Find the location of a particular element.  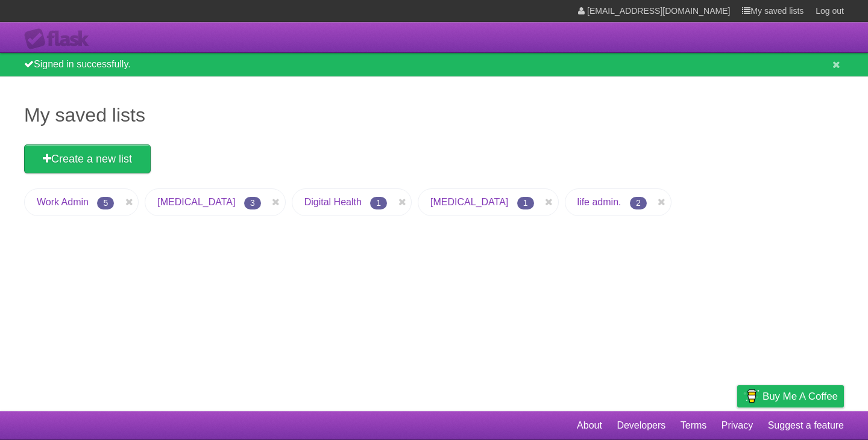

a: Terms is located at coordinates (694, 426).